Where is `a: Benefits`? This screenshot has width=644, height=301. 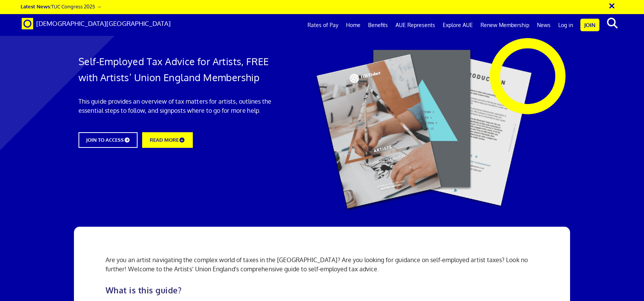 a: Benefits is located at coordinates (378, 25).